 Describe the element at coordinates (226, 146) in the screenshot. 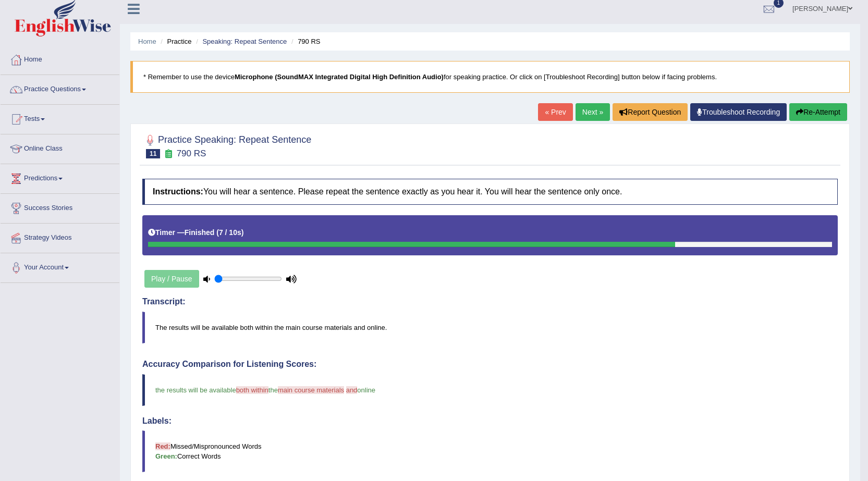

I see `h2: Practice Speaking: Repeat Sentence` at that location.